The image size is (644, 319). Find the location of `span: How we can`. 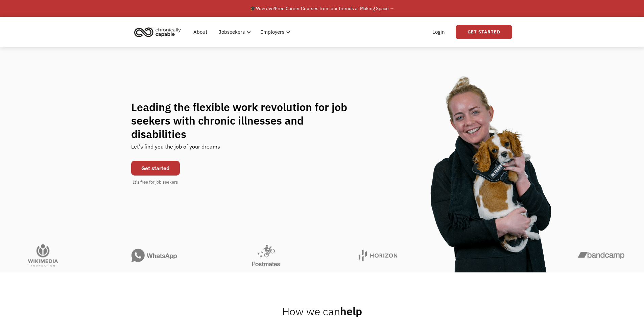

span: How we can is located at coordinates (311, 311).